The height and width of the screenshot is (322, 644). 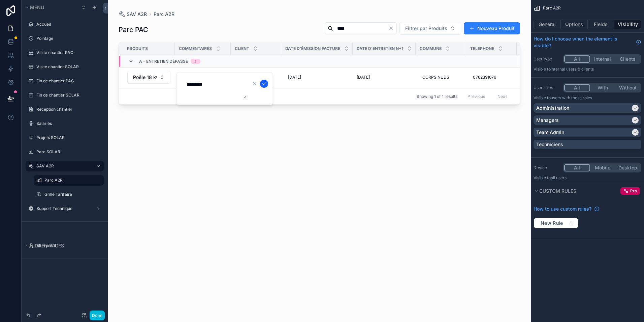 I want to click on h1: Parc PAC, so click(x=133, y=30).